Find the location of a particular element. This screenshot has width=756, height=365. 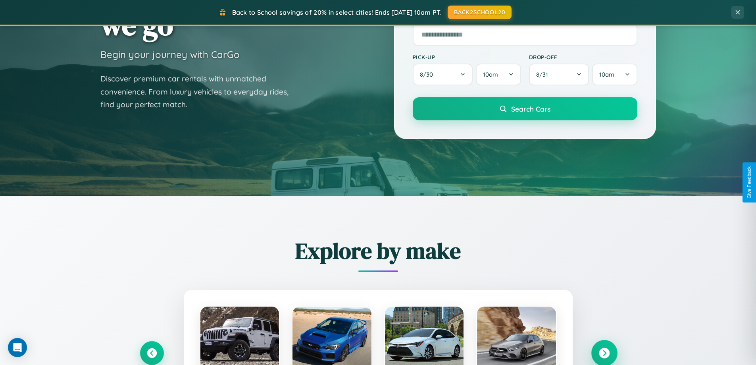

button: Search Cars is located at coordinates (525, 109).